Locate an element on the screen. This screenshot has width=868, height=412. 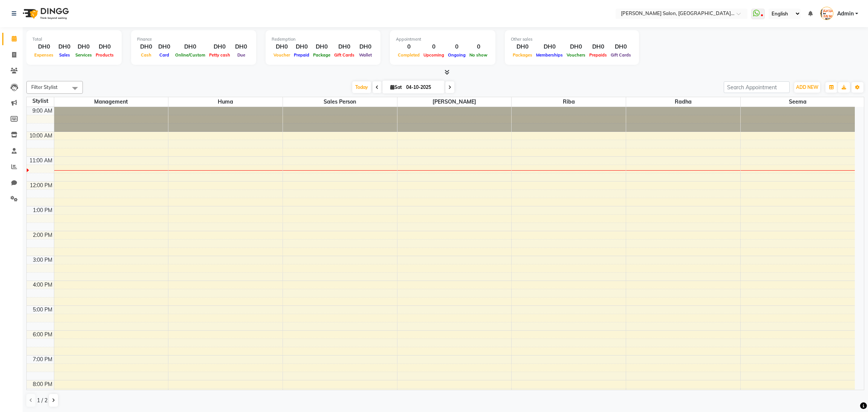
span: Memberships is located at coordinates (549, 55).